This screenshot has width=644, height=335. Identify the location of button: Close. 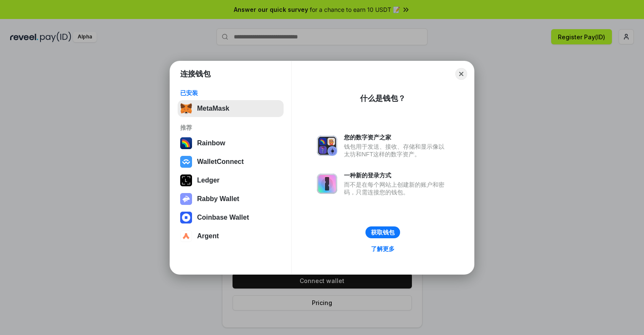
(461, 74).